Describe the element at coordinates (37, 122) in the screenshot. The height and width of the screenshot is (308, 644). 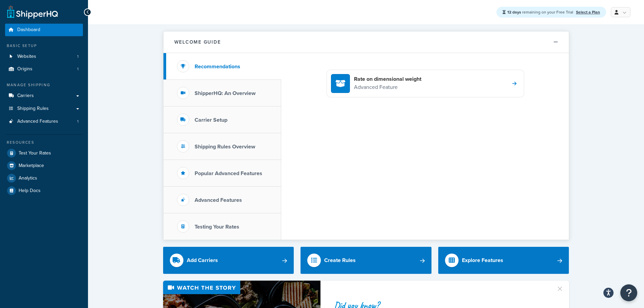
I see `span: Advanced Features` at that location.